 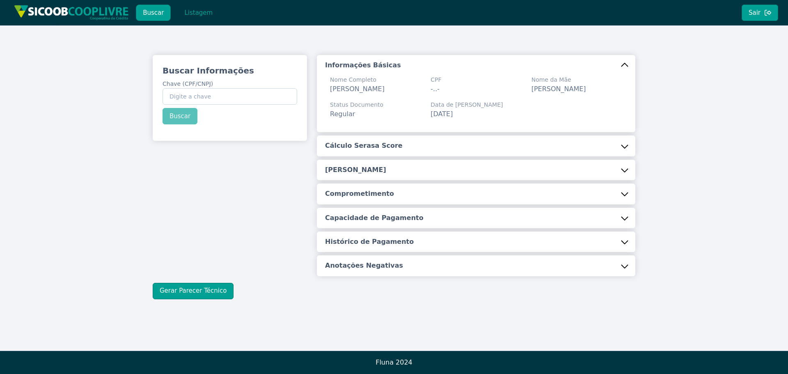 What do you see at coordinates (187, 84) in the screenshot?
I see `span: Chave (CPF/CNPJ)` at bounding box center [187, 84].